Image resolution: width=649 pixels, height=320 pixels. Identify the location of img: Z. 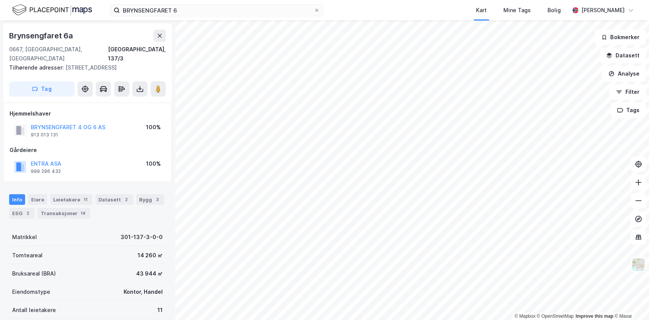
(638, 264).